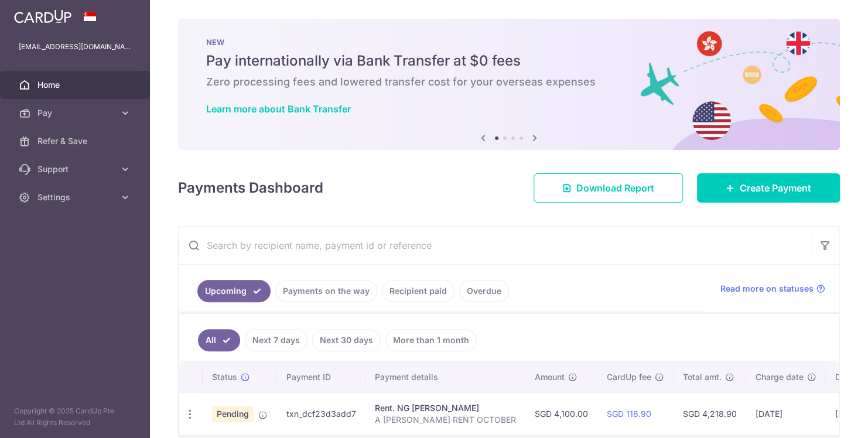  I want to click on img: Bank transfer banner, so click(509, 85).